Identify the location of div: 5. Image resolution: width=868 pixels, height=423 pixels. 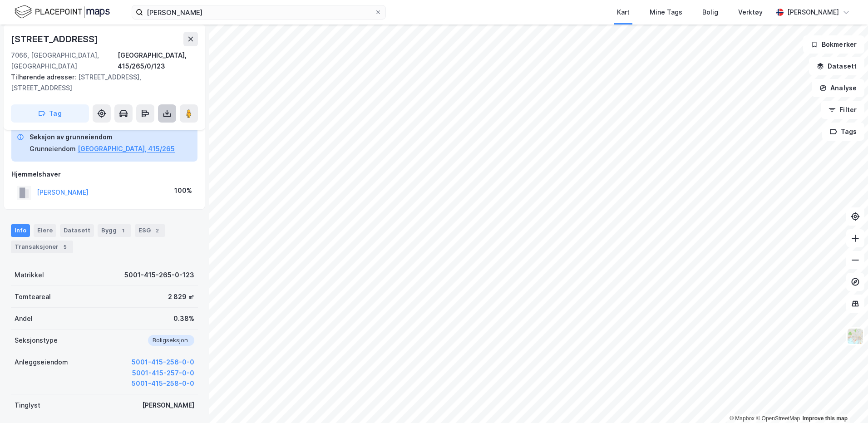
(65, 247).